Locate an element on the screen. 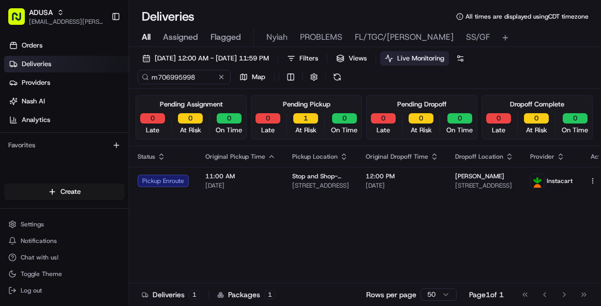 The width and height of the screenshot is (601, 306). span: Original Pickup Time is located at coordinates (235, 157).